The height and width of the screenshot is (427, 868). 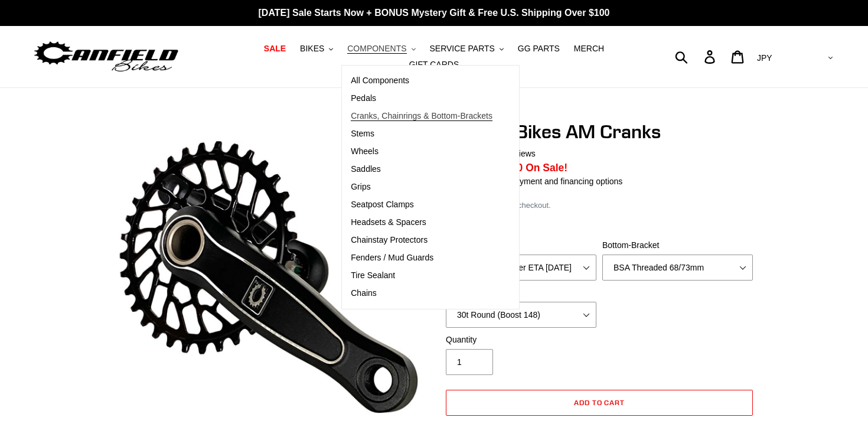 I want to click on a: All Components, so click(x=422, y=81).